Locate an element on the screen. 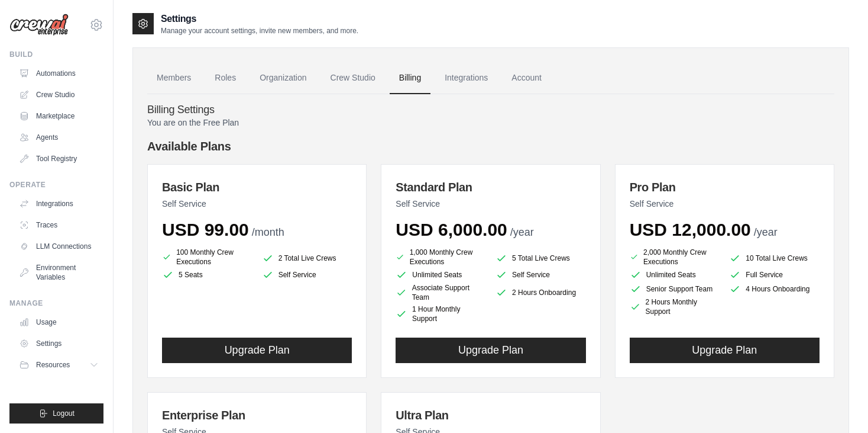  li: 5 Total Live Crews is located at coordinates (541, 259).